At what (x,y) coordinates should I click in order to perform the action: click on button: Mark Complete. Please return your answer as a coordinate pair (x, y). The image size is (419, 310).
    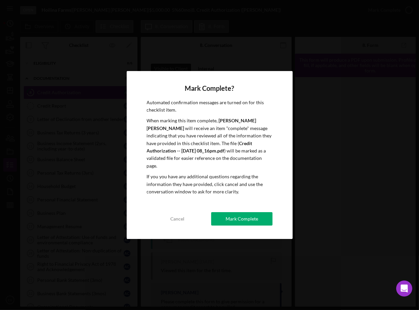
    Looking at the image, I should click on (242, 219).